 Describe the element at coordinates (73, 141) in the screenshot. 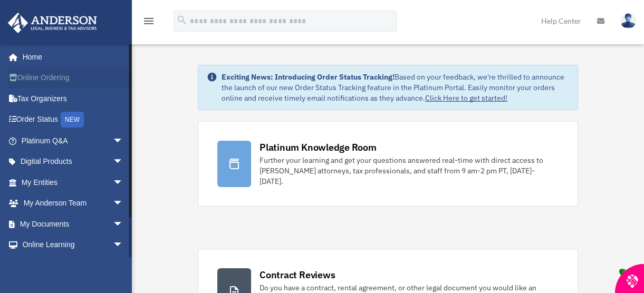

I see `a: Platinum Q&Aarrow_drop_down` at that location.